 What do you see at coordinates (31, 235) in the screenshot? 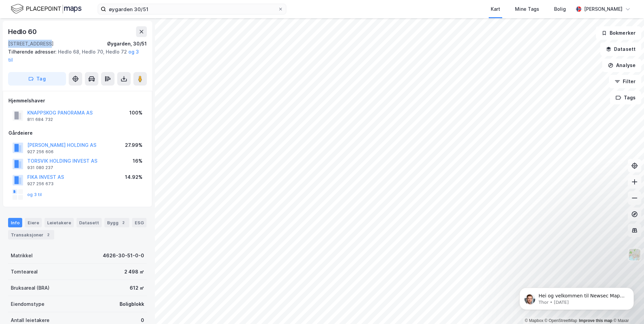
I see `div: Transaksjoner` at bounding box center [31, 235].